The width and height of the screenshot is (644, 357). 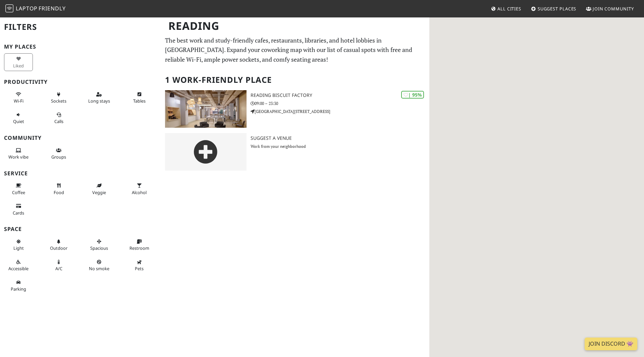 What do you see at coordinates (139, 189) in the screenshot?
I see `button: Alcohol` at bounding box center [139, 189].